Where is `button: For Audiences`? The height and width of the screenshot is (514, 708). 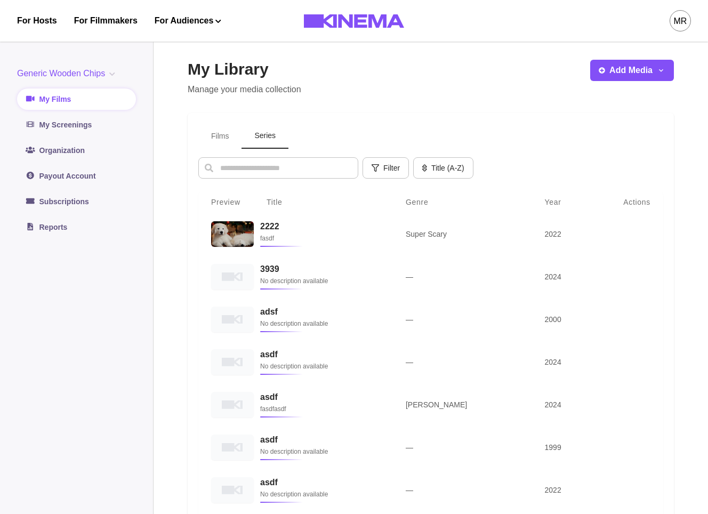 button: For Audiences is located at coordinates (188, 21).